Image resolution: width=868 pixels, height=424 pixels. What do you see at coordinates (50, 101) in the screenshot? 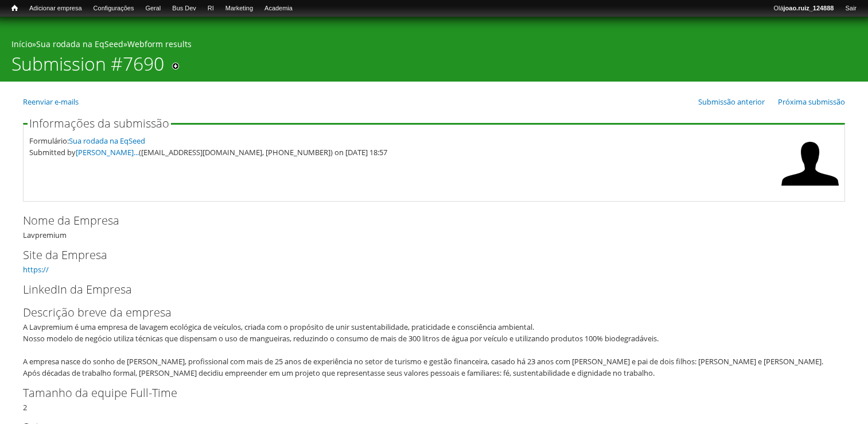
I see `a: Reenviar e-mails` at bounding box center [50, 101].